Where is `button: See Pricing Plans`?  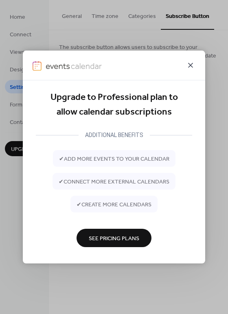
button: See Pricing Plans is located at coordinates (114, 238).